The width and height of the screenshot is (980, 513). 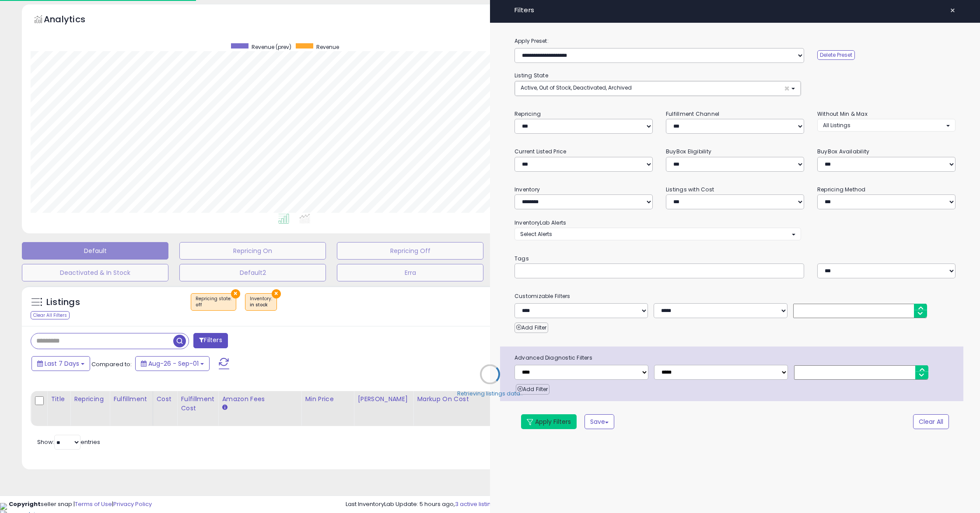 I want to click on label: Apply Preset:, so click(x=735, y=41).